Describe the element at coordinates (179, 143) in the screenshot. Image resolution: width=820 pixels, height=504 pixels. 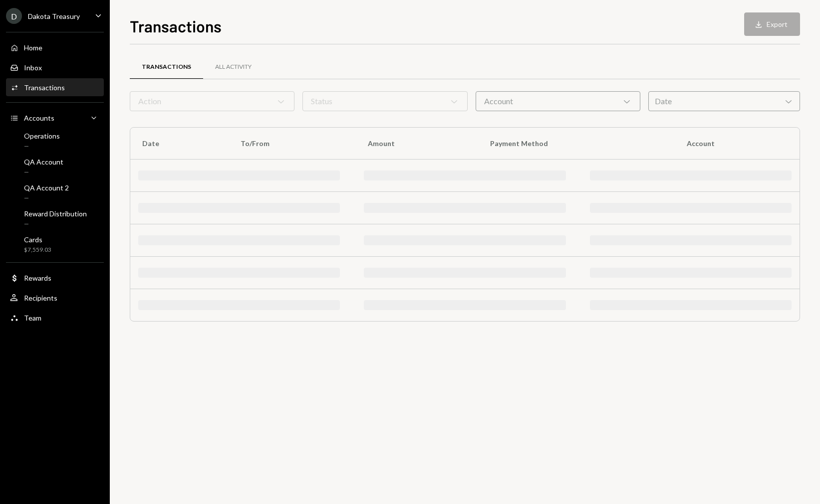
I see `th: Date` at that location.